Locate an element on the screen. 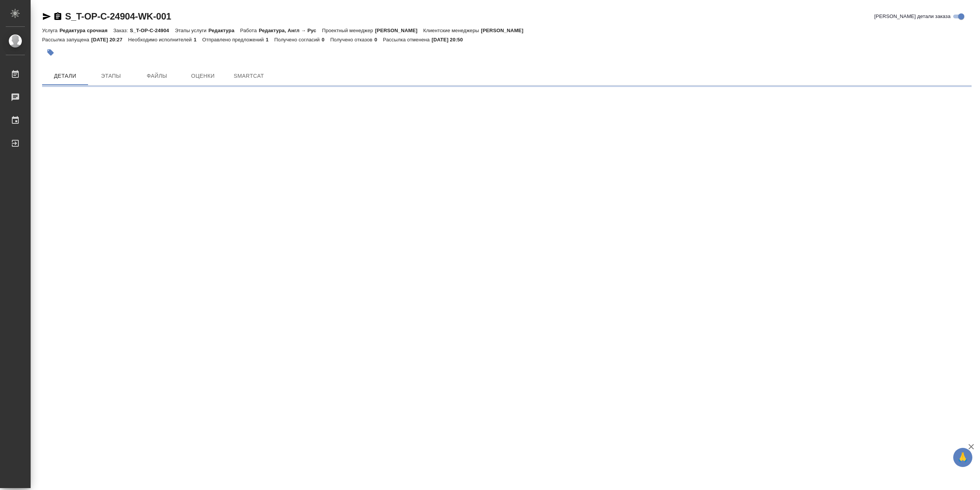 Image resolution: width=980 pixels, height=490 pixels. button: Добавить тэг is located at coordinates (51, 52).